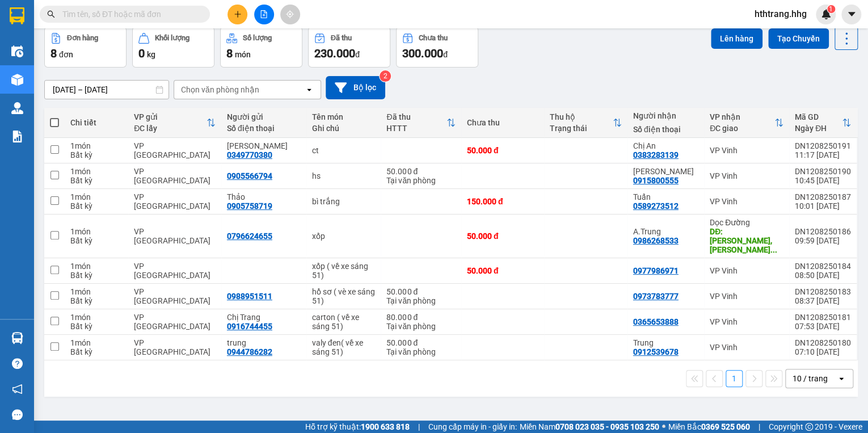  What do you see at coordinates (250, 155) in the screenshot?
I see `div: 0349770380` at bounding box center [250, 155].